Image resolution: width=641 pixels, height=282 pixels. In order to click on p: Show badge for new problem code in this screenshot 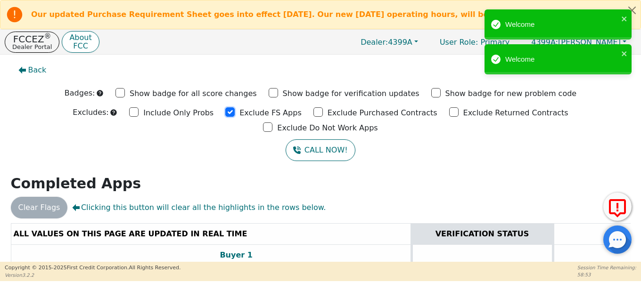, I will do `click(511, 94)`.